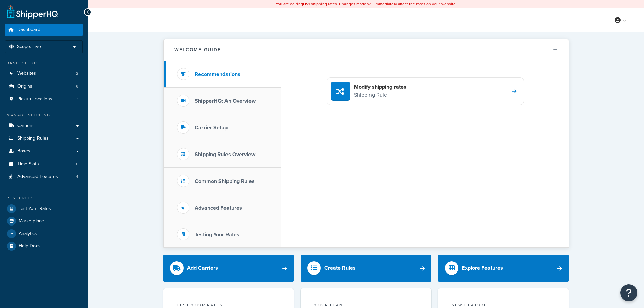 The height and width of the screenshot is (308, 644). What do you see at coordinates (44, 73) in the screenshot?
I see `a: Websites2` at bounding box center [44, 73].